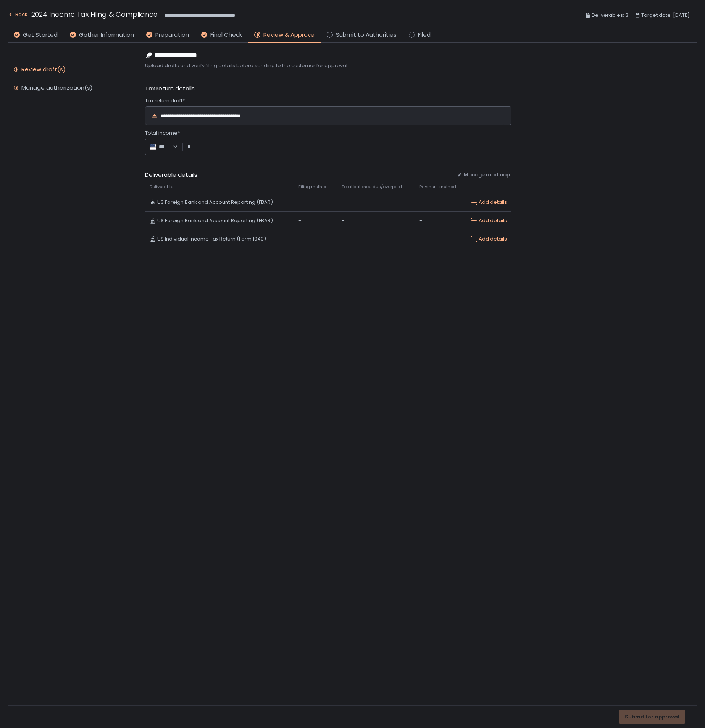  Describe the element at coordinates (487, 175) in the screenshot. I see `span: Manage roadmap` at that location.